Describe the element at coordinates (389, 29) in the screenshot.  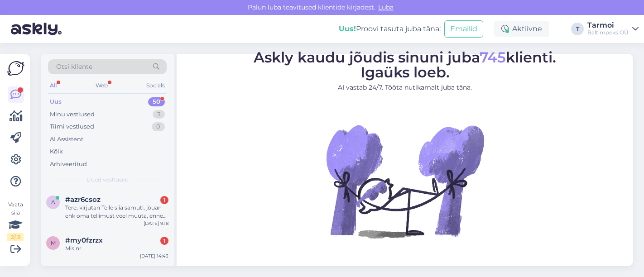
I see `div: Proovi tasuta juba täna:` at that location.